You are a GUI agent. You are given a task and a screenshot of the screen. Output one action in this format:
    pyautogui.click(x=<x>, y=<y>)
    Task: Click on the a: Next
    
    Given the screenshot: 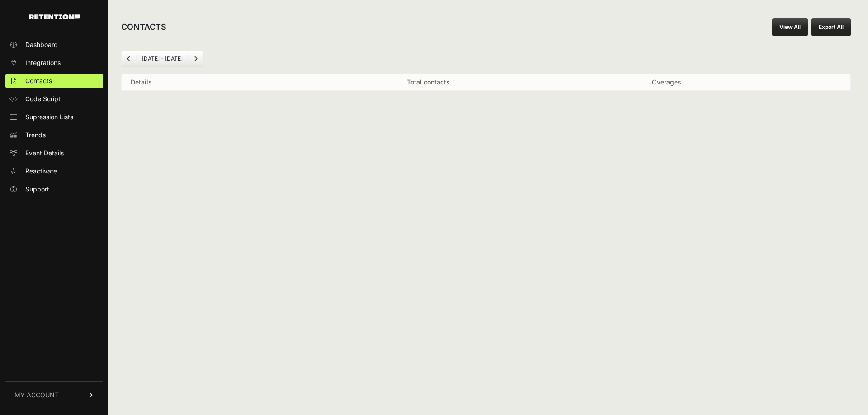 What is the action you would take?
    pyautogui.click(x=196, y=59)
    